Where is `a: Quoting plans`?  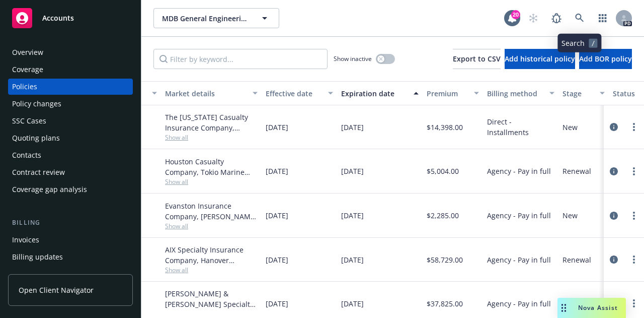 a: Quoting plans is located at coordinates (71, 138).